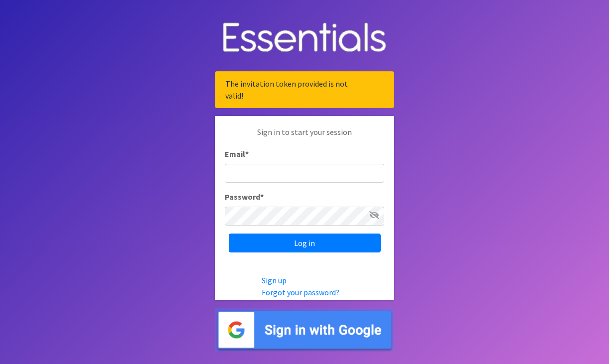  What do you see at coordinates (236, 154) in the screenshot?
I see `label: Email` at bounding box center [236, 154].